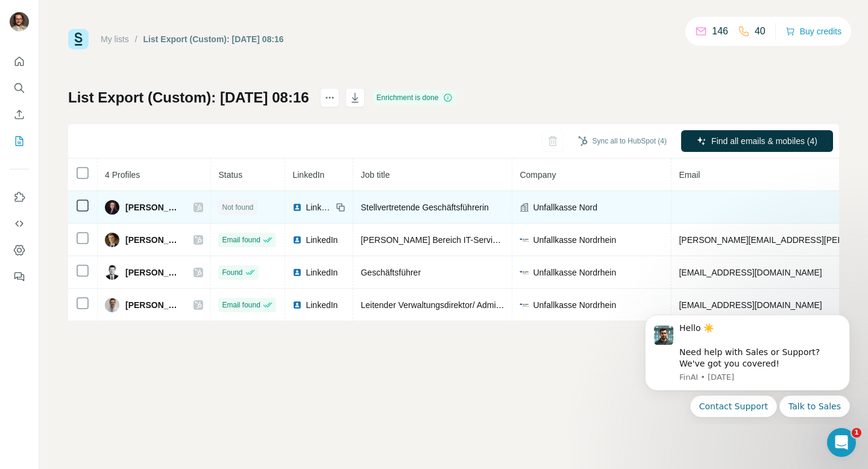 Image resolution: width=868 pixels, height=469 pixels. What do you see at coordinates (121, 103) in the screenshot?
I see `div: Quick reply options` at bounding box center [121, 103].